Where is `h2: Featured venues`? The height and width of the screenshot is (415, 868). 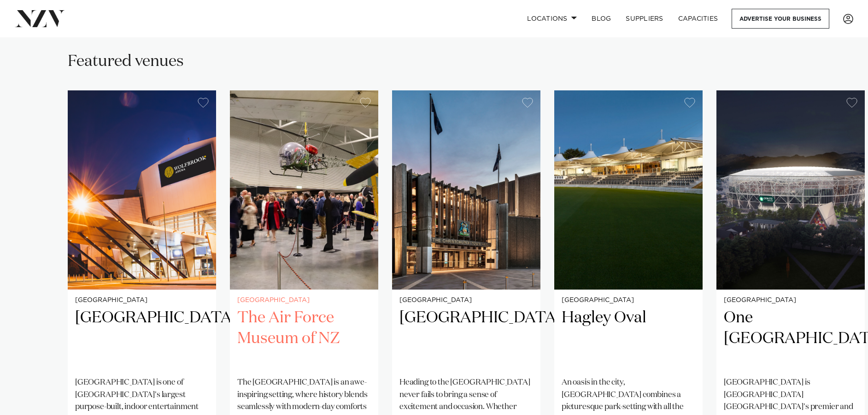
h2: Featured venues is located at coordinates (126, 61).